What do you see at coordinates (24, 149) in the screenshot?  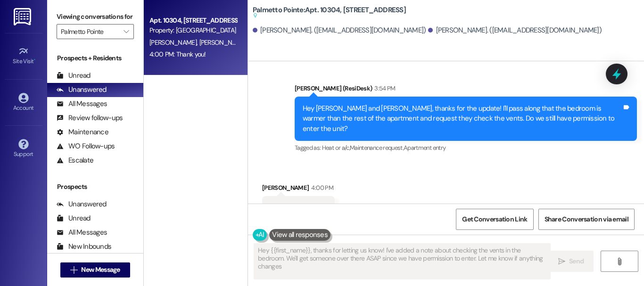 I see `a: Support` at bounding box center [24, 149].